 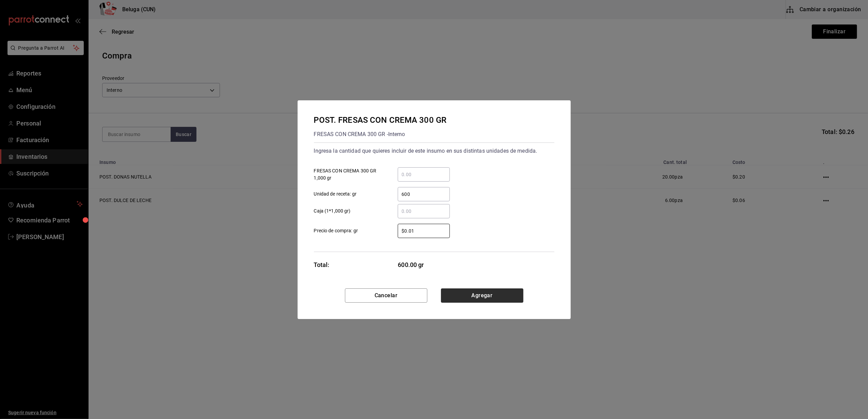 What do you see at coordinates (333, 211) in the screenshot?
I see `span: Caja (1*1,000 gr)` at bounding box center [333, 211].